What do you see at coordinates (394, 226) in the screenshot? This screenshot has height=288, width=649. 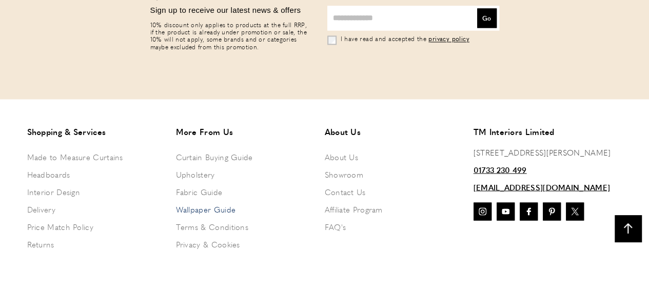 I see `a: FAQ's` at bounding box center [394, 226].